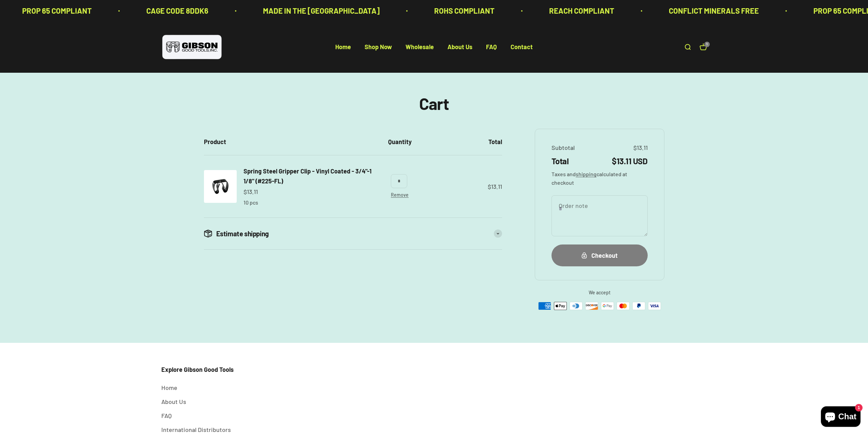 The height and width of the screenshot is (434, 868). Describe the element at coordinates (707, 45) in the screenshot. I see `cart-count: 1` at that location.